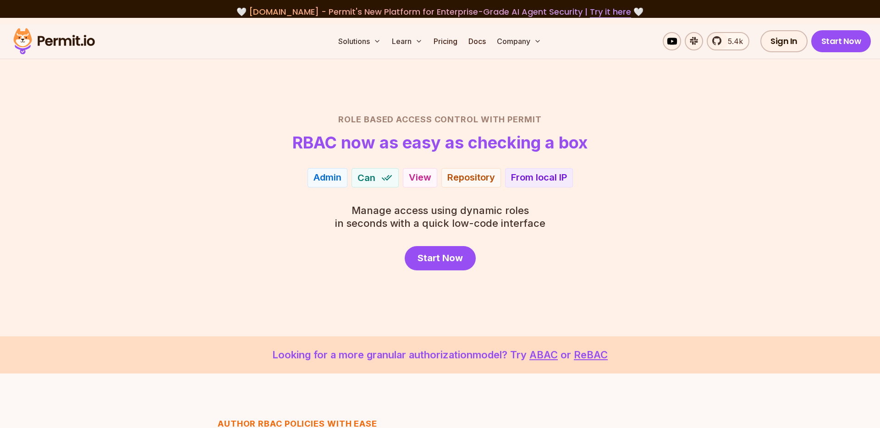 The width and height of the screenshot is (880, 428). What do you see at coordinates (519, 41) in the screenshot?
I see `button: Company` at bounding box center [519, 41].